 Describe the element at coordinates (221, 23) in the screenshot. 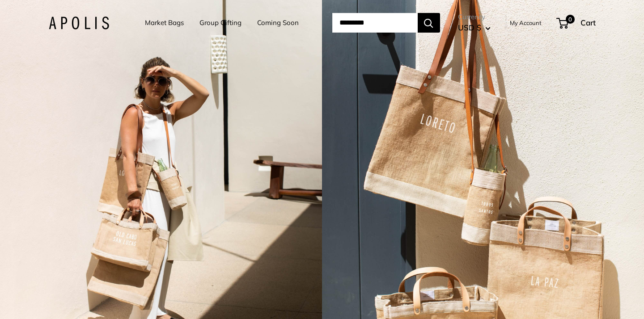

I see `a: Group Gifting` at that location.